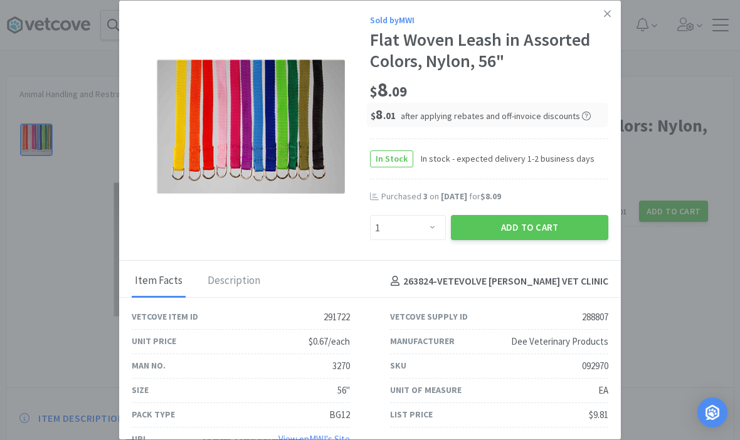  Describe the element at coordinates (495, 197) in the screenshot. I see `div: Purchased on for` at that location.